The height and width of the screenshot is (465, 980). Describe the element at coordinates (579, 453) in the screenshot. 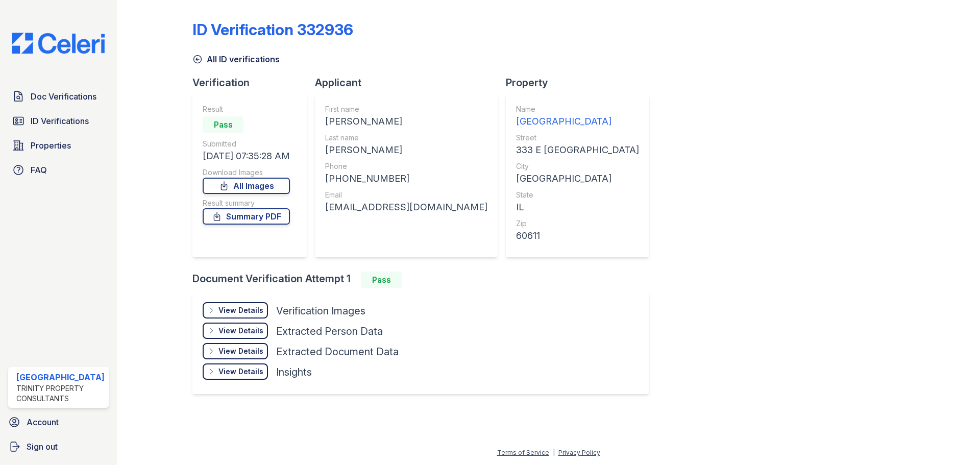

I see `a: Privacy Policy` at that location.